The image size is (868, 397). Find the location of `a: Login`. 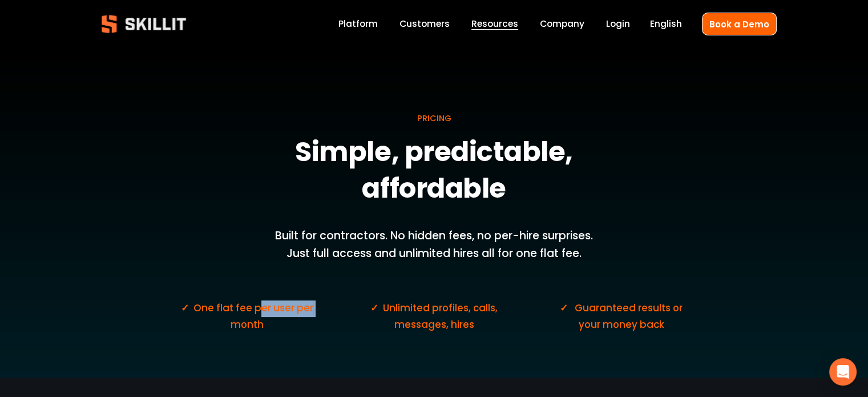

a: Login is located at coordinates (618, 24).